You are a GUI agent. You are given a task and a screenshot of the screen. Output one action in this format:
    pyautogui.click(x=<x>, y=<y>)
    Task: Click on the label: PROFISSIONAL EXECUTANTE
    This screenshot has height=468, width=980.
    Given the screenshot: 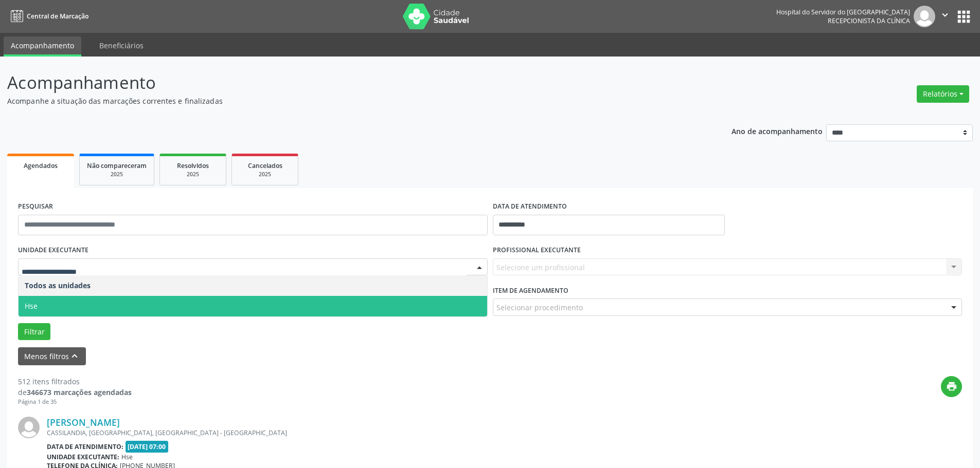 What is the action you would take?
    pyautogui.click(x=537, y=250)
    